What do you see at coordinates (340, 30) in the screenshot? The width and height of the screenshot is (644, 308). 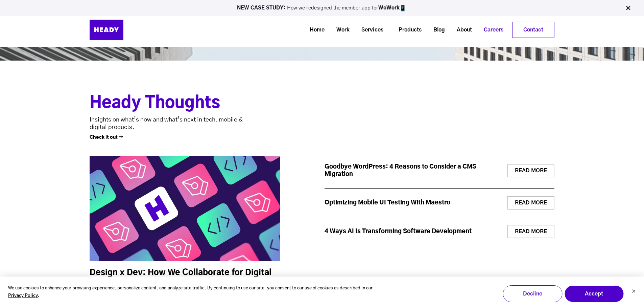 I see `a: Work` at bounding box center [340, 30].